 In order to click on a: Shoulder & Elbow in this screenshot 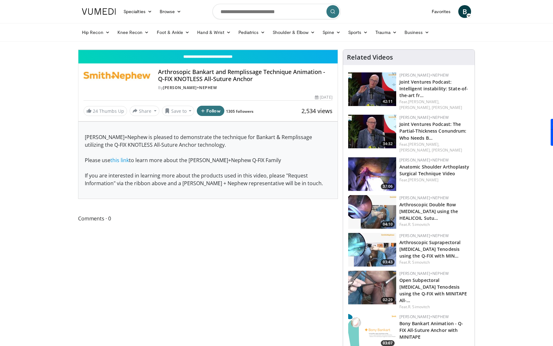, I will do `click(294, 32)`.